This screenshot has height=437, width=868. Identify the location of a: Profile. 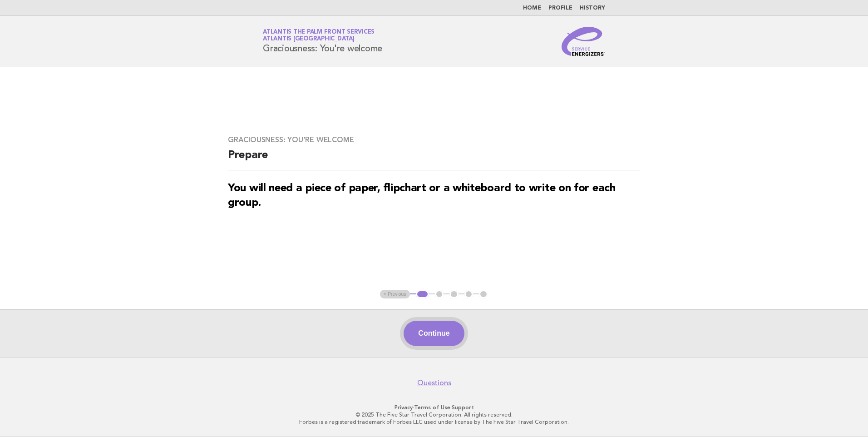
(560, 8).